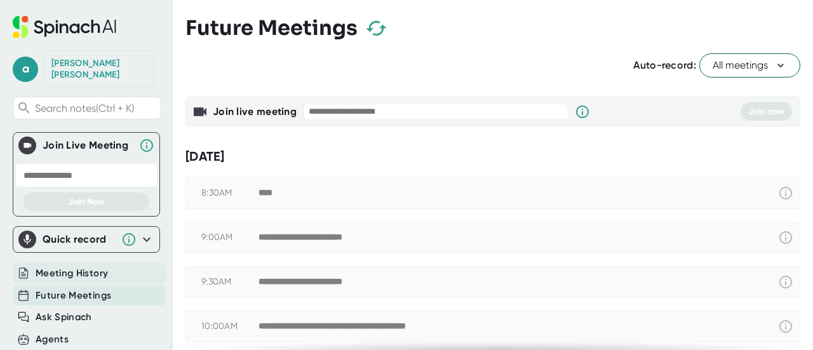  Describe the element at coordinates (88, 145) in the screenshot. I see `div: Join Live Meeting` at that location.